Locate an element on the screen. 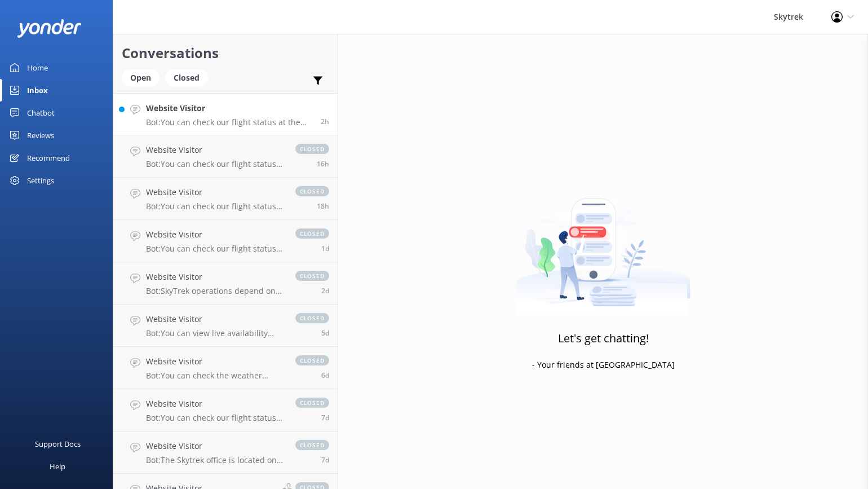 Image resolution: width=868 pixels, height=489 pixels. p: Bot: SkyTrek operations depend on weather conditions. If the weather is not suitable, your trip m... is located at coordinates (215, 291).